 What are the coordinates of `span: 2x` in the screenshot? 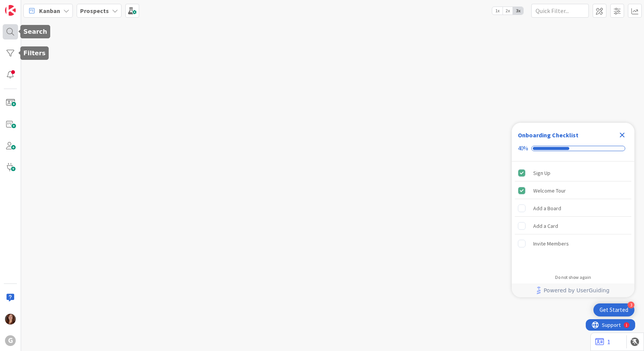 It's located at (507, 11).